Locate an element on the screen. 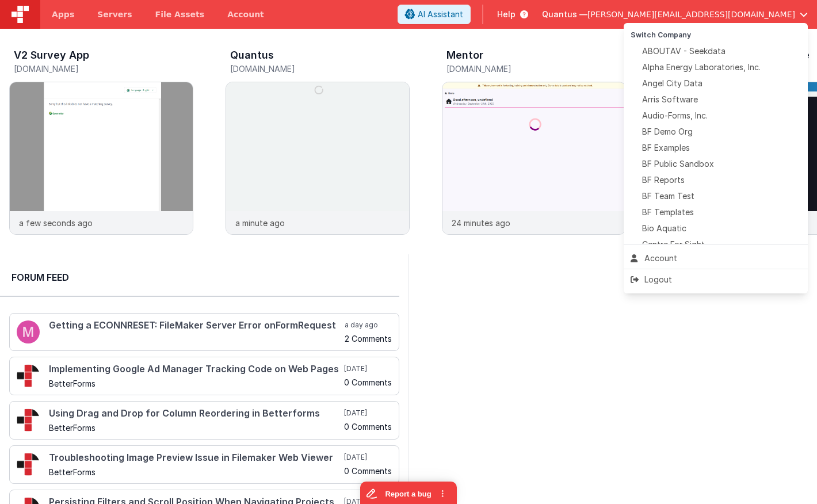  span: BF Reports is located at coordinates (663, 180).